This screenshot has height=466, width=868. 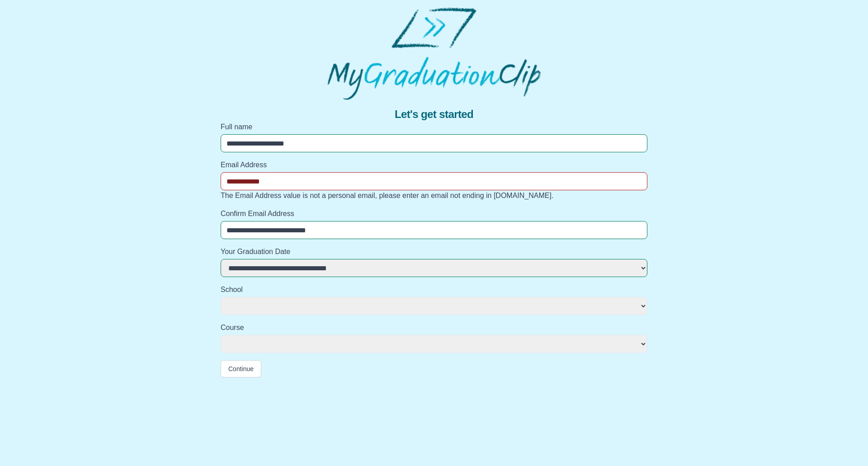 What do you see at coordinates (434, 252) in the screenshot?
I see `label: Your Graduation Date` at bounding box center [434, 252].